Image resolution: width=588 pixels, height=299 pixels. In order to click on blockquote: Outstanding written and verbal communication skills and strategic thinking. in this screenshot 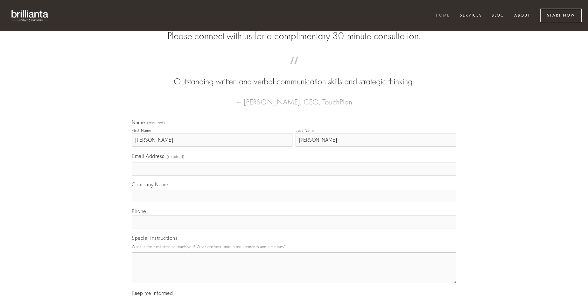, I will do `click(294, 75)`.